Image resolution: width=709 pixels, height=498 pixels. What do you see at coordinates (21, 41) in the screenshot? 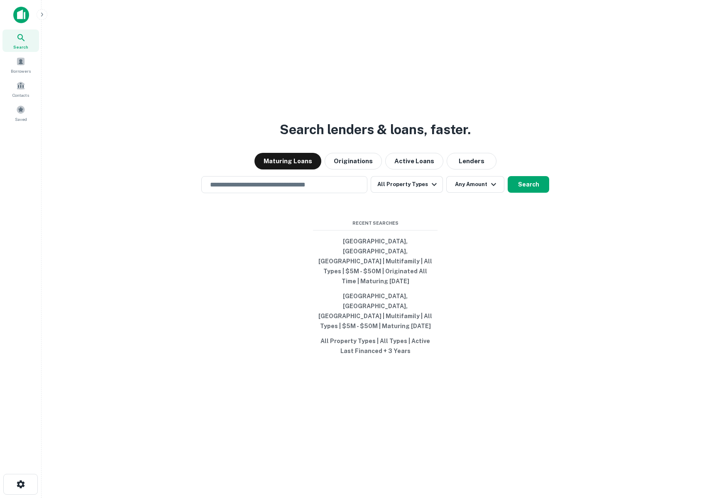
I see `a: Search` at bounding box center [21, 41].